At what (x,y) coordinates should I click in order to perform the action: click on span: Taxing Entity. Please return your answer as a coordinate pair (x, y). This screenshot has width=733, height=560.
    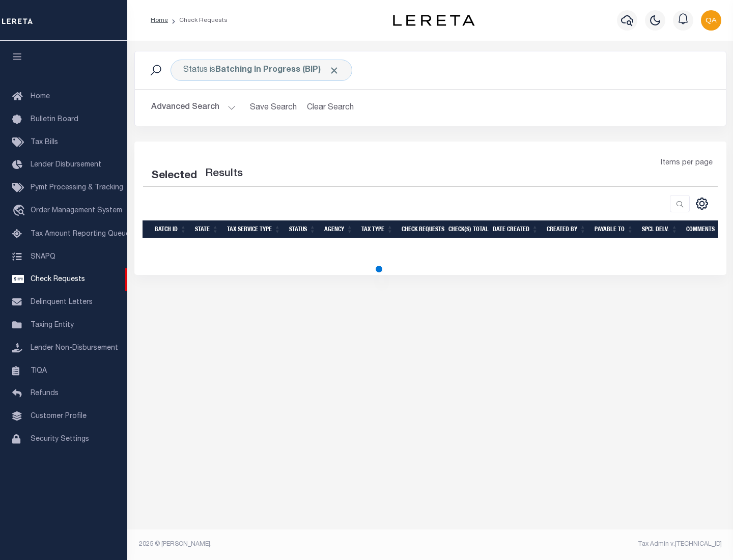
    Looking at the image, I should click on (52, 325).